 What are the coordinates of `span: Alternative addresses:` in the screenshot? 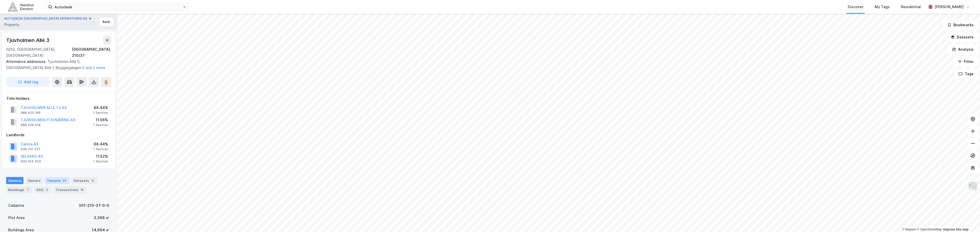 It's located at (27, 62).